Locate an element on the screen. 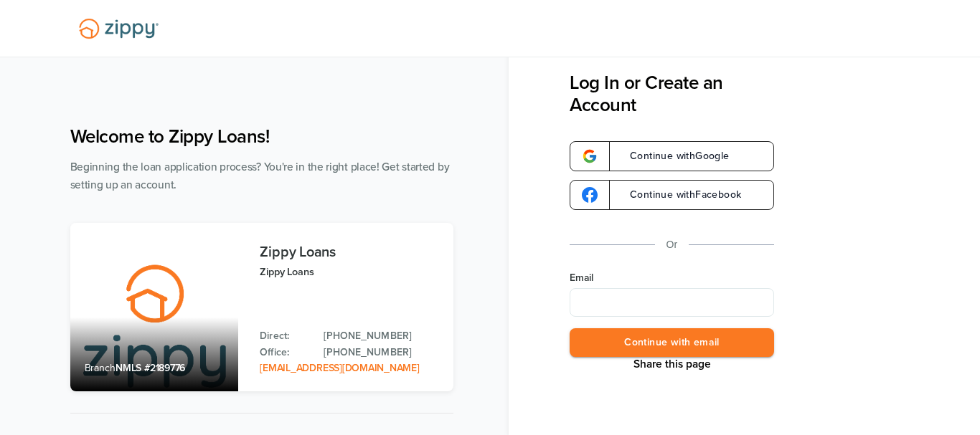  button: Share This Page is located at coordinates (672, 365).